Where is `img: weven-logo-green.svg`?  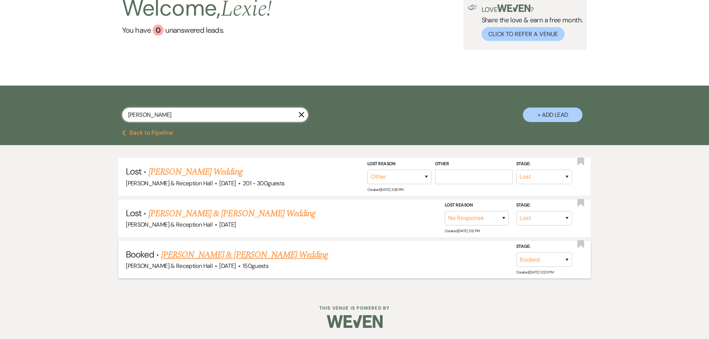 img: weven-logo-green.svg is located at coordinates (514, 8).